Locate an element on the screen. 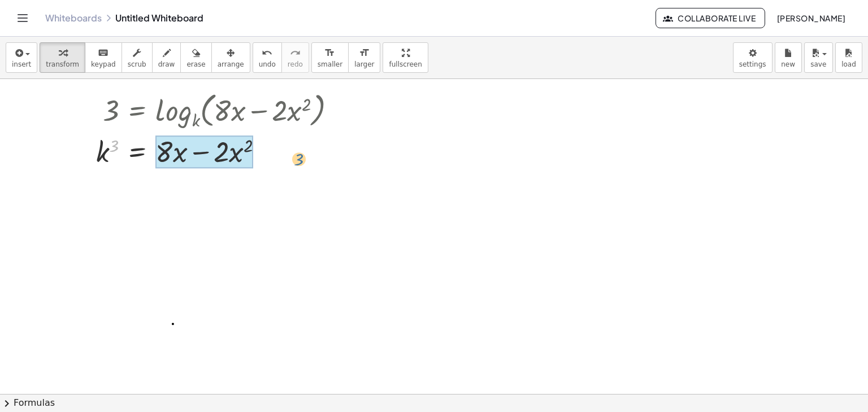 This screenshot has width=868, height=412. button: Collaborate Live is located at coordinates (710, 18).